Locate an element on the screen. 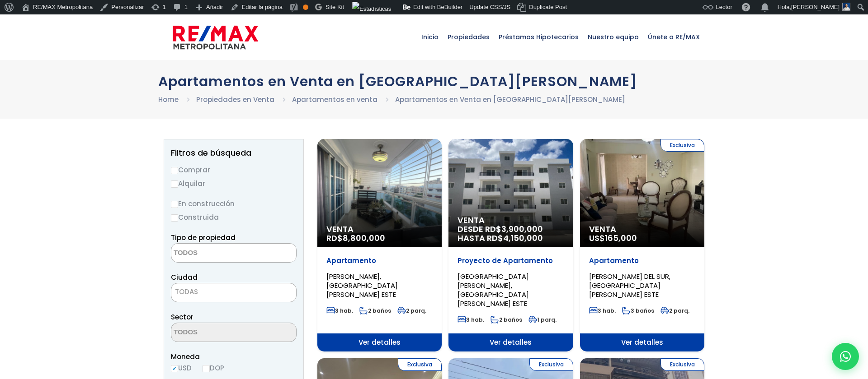 This screenshot has height=379, width=868. a: RE/MAX Metropolitana is located at coordinates (215, 37).